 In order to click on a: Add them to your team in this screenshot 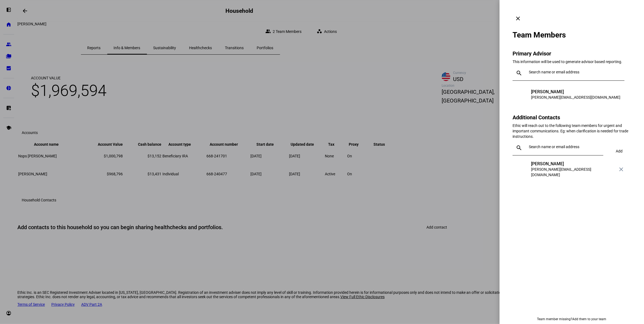, I will do `click(589, 319)`.